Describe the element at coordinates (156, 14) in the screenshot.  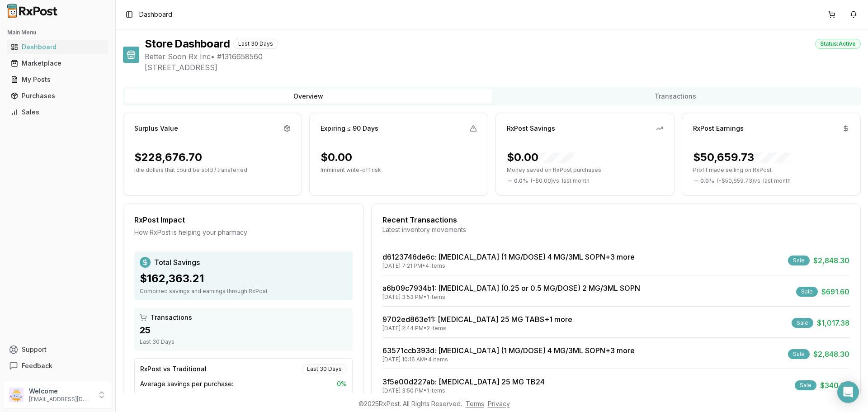
I see `nav: breadcrumb` at that location.